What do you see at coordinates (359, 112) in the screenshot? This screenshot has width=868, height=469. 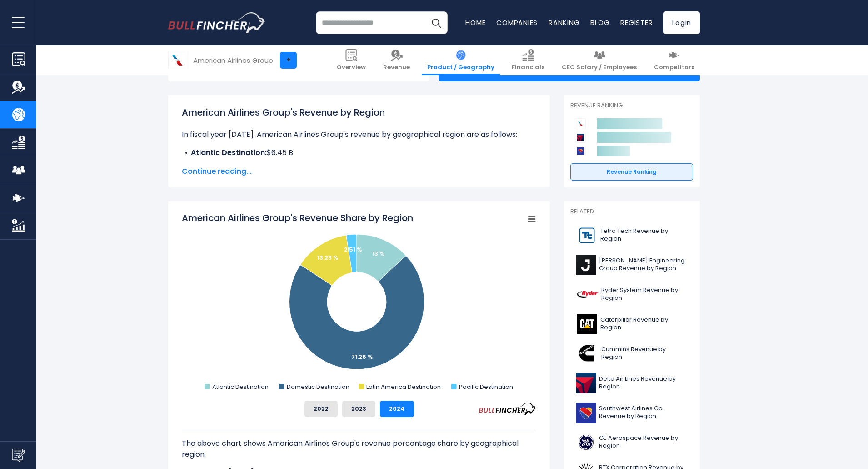 I see `h1: American Airlines Group's Revenue by Region` at bounding box center [359, 112].